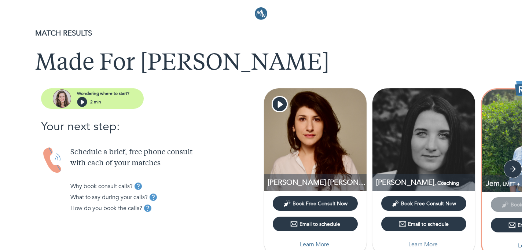 The height and width of the screenshot is (250, 522). What do you see at coordinates (53, 160) in the screenshot?
I see `img: Handset` at bounding box center [53, 160].